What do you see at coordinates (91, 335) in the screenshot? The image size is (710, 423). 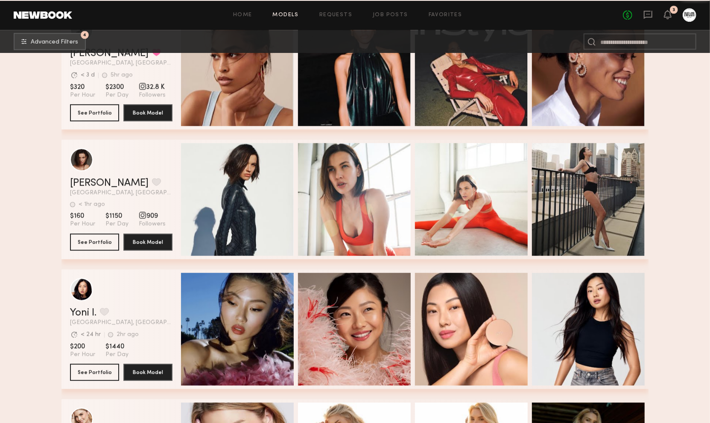 I see `div: < 24 hr` at bounding box center [91, 335].